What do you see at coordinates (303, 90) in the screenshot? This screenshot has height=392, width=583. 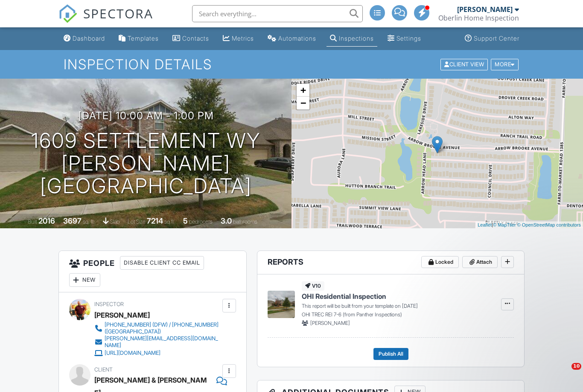 I see `a: Zoom in` at bounding box center [303, 90].